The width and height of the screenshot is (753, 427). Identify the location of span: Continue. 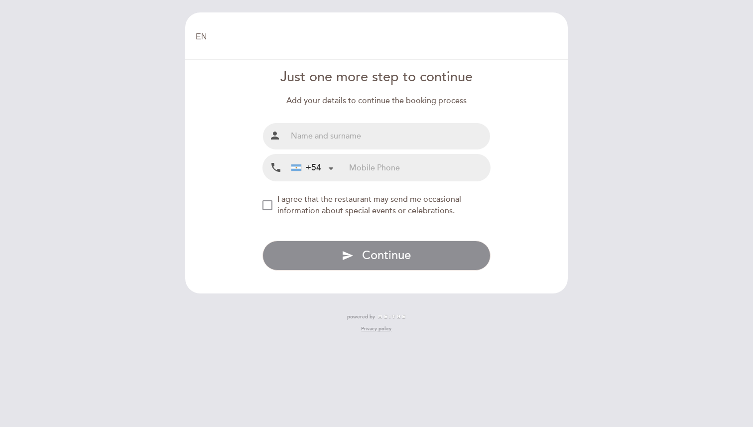
(387, 255).